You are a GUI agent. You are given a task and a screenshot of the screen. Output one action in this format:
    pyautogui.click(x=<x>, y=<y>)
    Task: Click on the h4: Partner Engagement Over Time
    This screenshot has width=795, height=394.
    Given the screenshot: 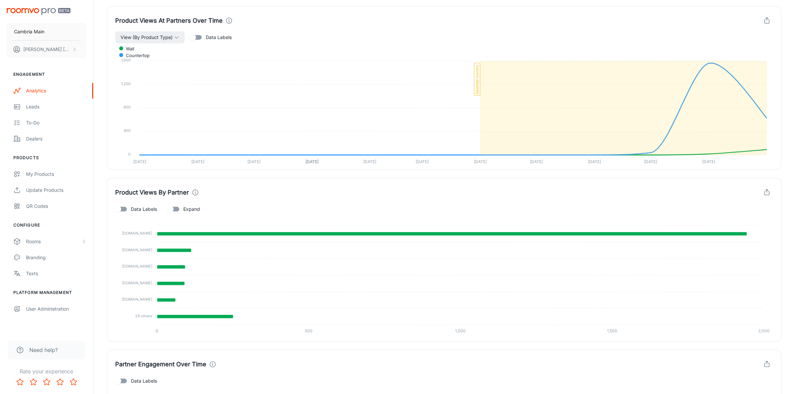 What is the action you would take?
    pyautogui.click(x=161, y=365)
    